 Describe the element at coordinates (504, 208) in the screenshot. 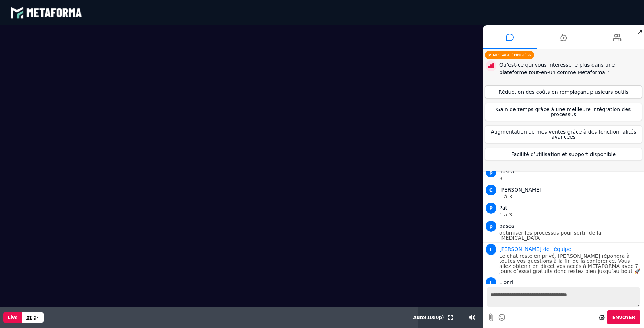

I see `span: Pati` at that location.